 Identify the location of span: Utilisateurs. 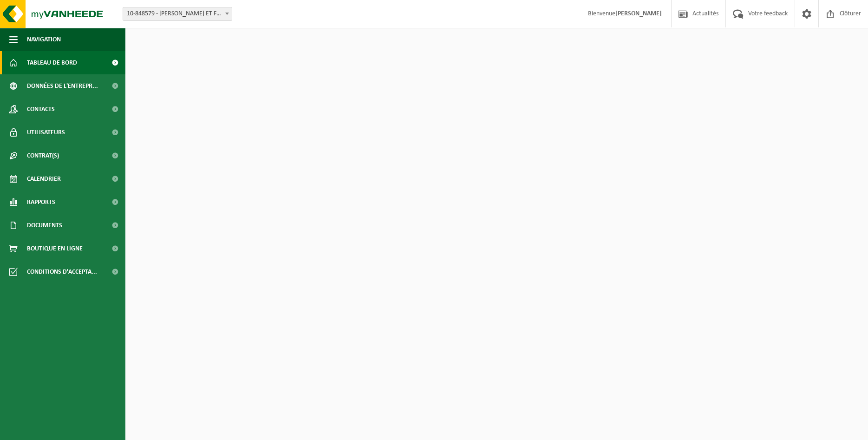
(46, 133).